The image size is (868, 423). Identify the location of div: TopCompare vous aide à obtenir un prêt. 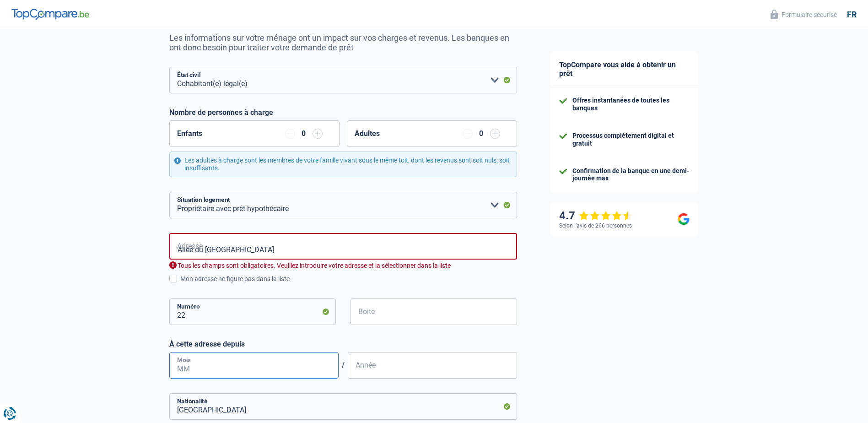
(624, 69).